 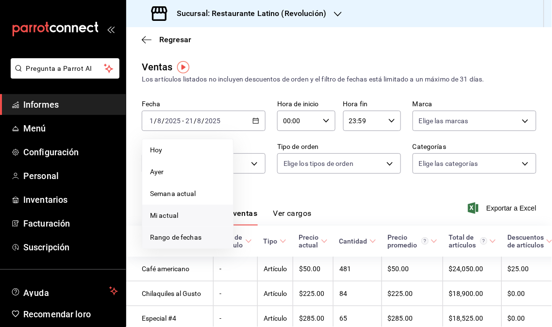 What do you see at coordinates (251, 13) in the screenshot?
I see `font: Sucursal: Restaurante Latino (Revolución)` at bounding box center [251, 13].